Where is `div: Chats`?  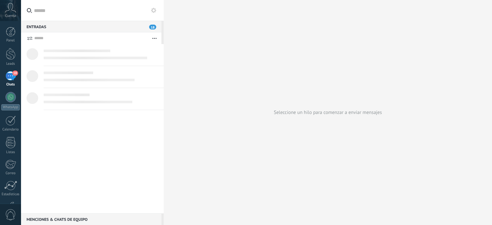 div: Chats is located at coordinates (11, 84).